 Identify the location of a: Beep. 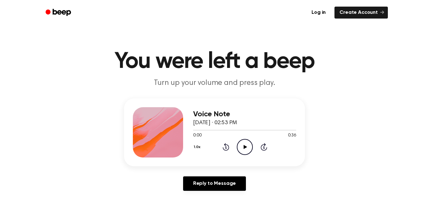
(59, 13).